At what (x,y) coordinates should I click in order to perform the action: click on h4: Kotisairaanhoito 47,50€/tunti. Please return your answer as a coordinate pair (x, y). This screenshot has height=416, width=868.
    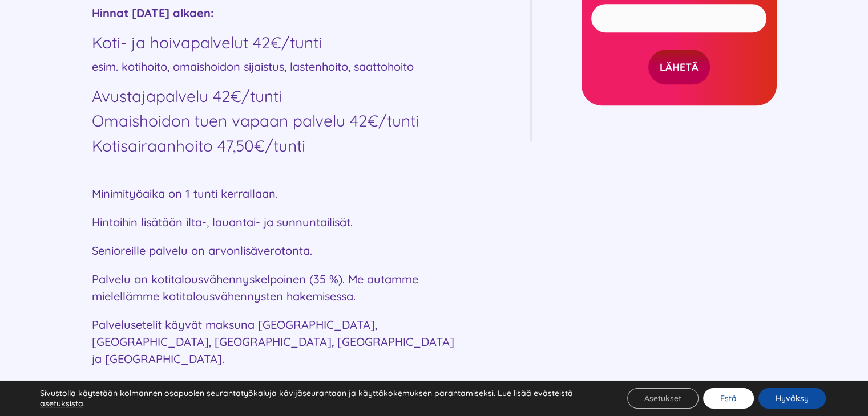
    Looking at the image, I should click on (277, 146).